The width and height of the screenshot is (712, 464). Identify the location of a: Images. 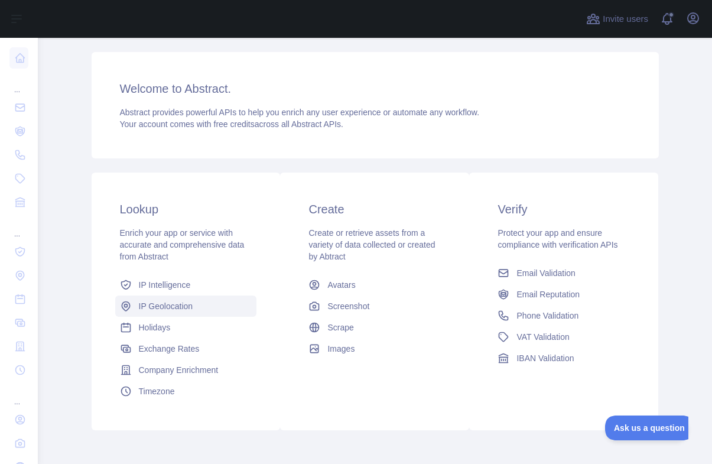
(374, 348).